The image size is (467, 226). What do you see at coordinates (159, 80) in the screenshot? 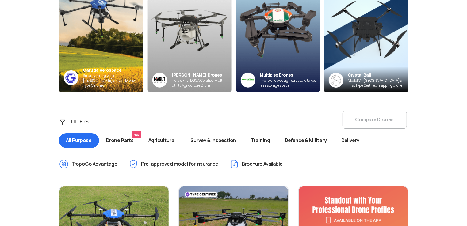
I see `img: Group%2036313.png` at bounding box center [159, 80].